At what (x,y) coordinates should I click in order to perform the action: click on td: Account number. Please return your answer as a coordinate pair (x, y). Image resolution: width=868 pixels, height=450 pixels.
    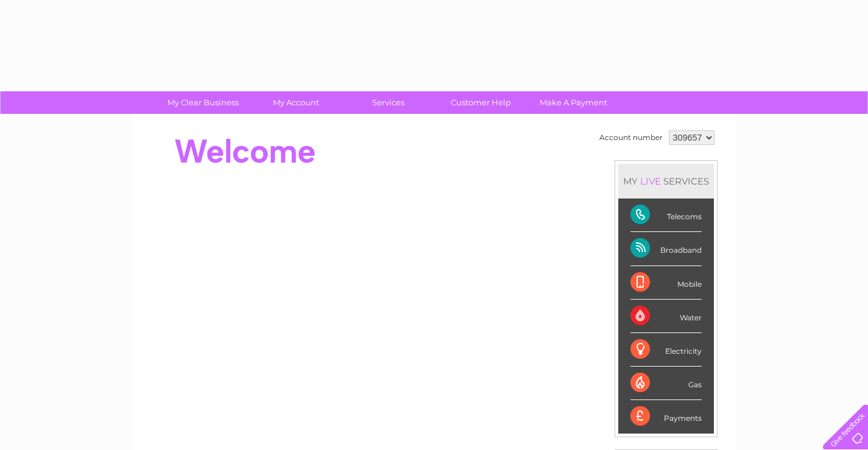
    Looking at the image, I should click on (631, 137).